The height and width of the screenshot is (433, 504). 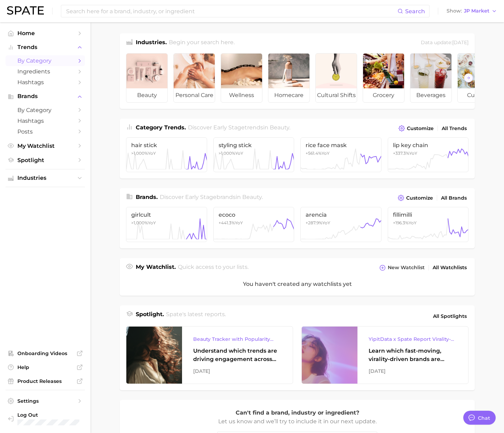 What do you see at coordinates (289, 95) in the screenshot?
I see `span: homecare` at bounding box center [289, 95].